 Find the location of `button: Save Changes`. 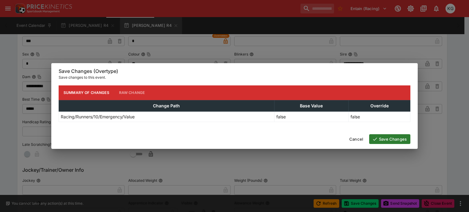

button: Save Changes is located at coordinates (390, 139).